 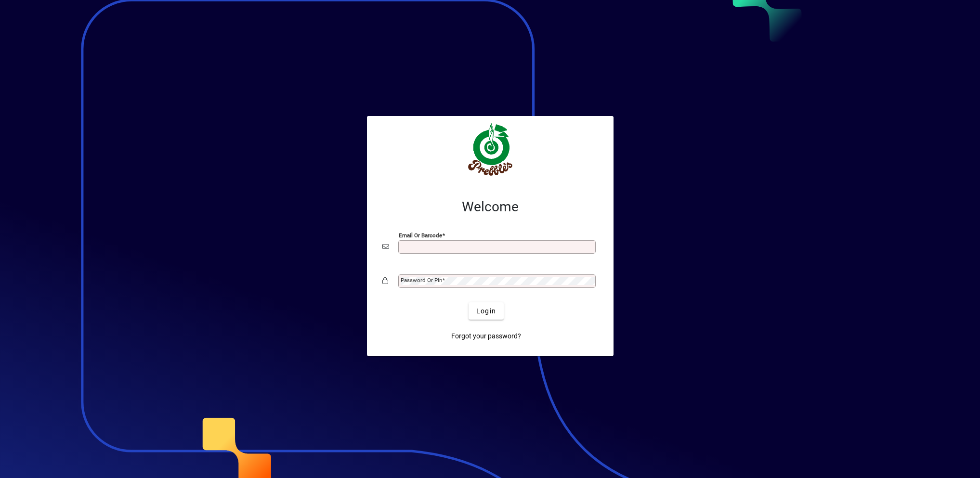 I want to click on mat-label: Password or Pin, so click(x=421, y=280).